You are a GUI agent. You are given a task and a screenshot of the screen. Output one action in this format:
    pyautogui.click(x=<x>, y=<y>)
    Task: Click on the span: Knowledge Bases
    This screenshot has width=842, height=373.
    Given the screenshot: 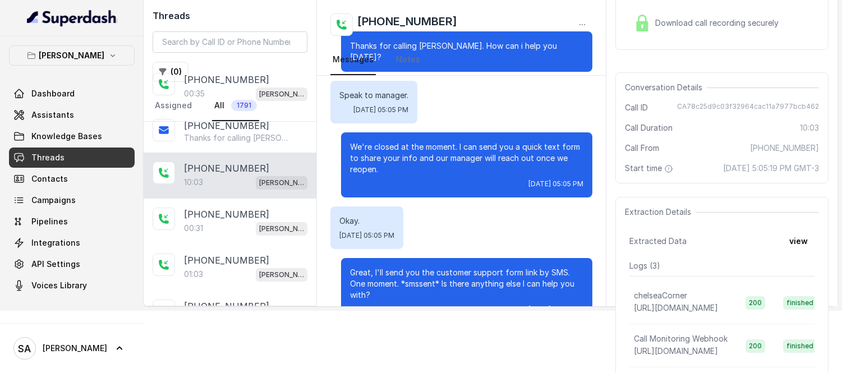 What is the action you would take?
    pyautogui.click(x=67, y=136)
    